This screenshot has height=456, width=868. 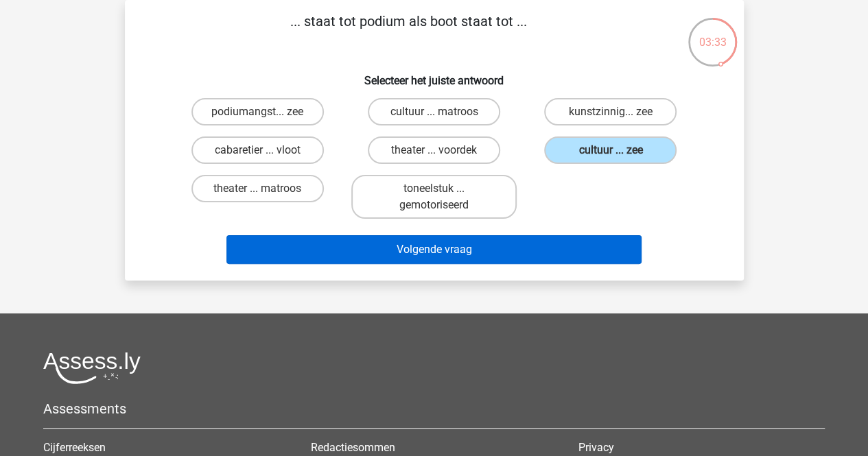 I want to click on label: cabaretier ... vloot, so click(x=258, y=150).